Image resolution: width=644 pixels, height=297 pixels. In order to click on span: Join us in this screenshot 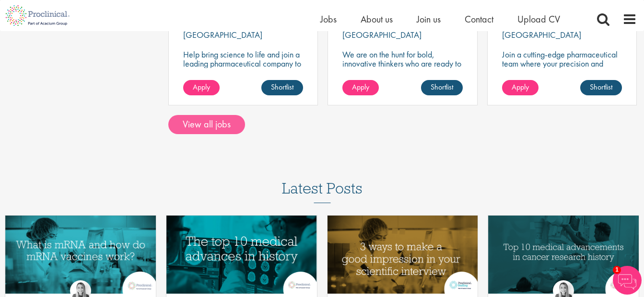, I will do `click(428, 19)`.